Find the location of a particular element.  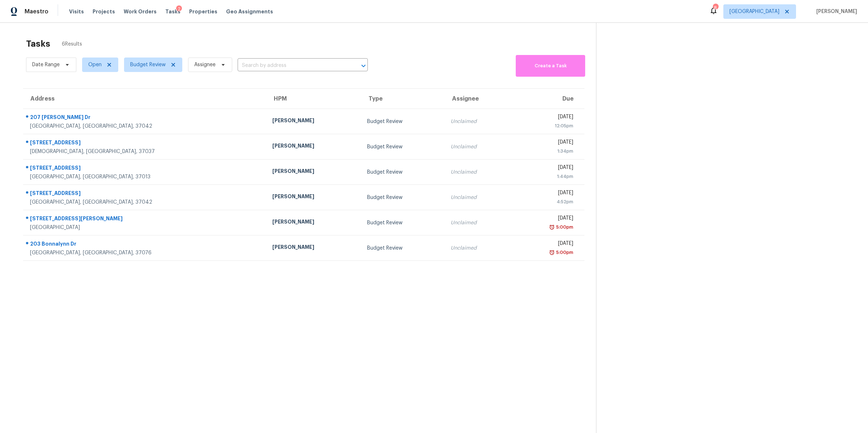

th: Type is located at coordinates (403, 99).